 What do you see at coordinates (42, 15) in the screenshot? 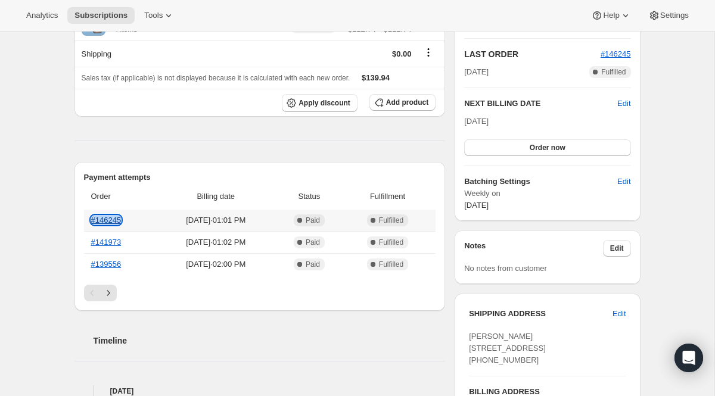
I see `button: Analytics` at bounding box center [42, 15].